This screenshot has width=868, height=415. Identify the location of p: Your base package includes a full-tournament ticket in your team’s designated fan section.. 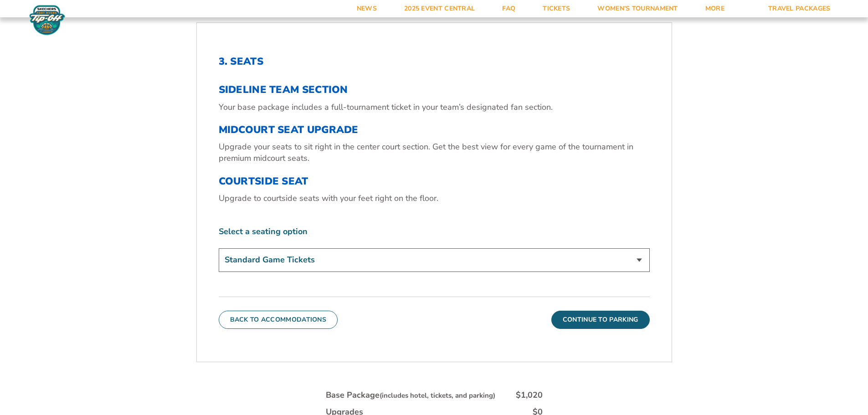
(435, 107).